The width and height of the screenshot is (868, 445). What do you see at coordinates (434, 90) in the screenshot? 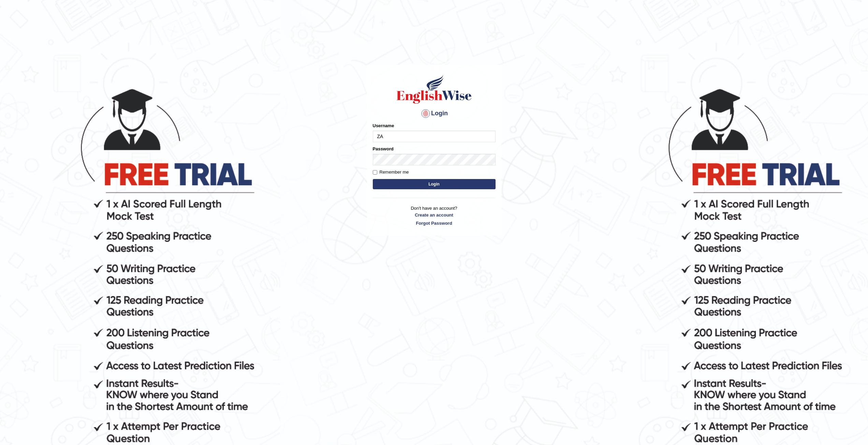
I see `img: Logo of English Wise sign in for intelligent practice with AI` at bounding box center [434, 90].